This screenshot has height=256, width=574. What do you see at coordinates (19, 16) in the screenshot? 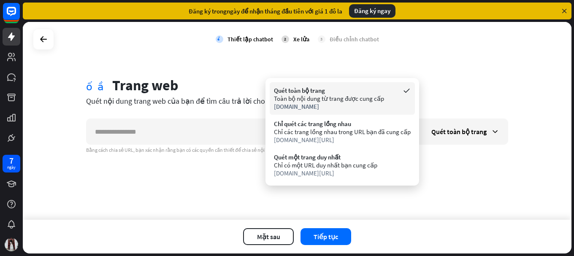
I see `button: Mở tiện ích trò chuyện LiveChat` at bounding box center [19, 16].